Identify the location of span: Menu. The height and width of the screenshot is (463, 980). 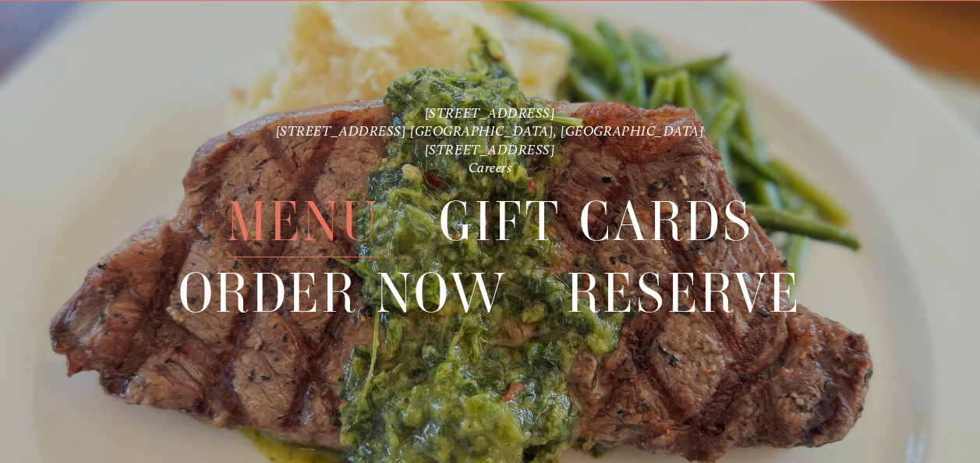
(304, 222).